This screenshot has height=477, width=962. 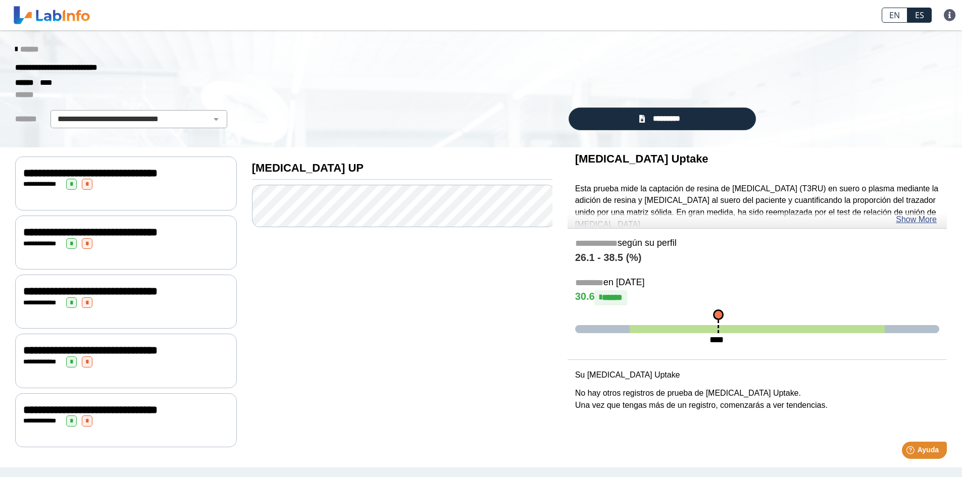 What do you see at coordinates (920, 15) in the screenshot?
I see `a: ES` at bounding box center [920, 15].